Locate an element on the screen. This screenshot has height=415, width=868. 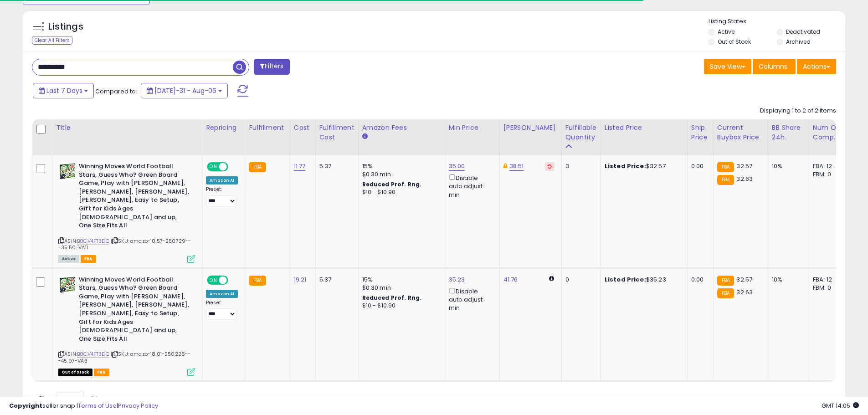
p: Listing States: is located at coordinates (777, 21).